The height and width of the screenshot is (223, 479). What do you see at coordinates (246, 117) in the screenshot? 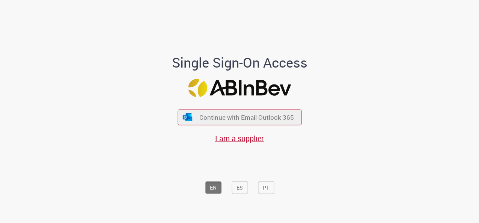
I see `span: Continue with Email Outlook 365` at bounding box center [246, 117].